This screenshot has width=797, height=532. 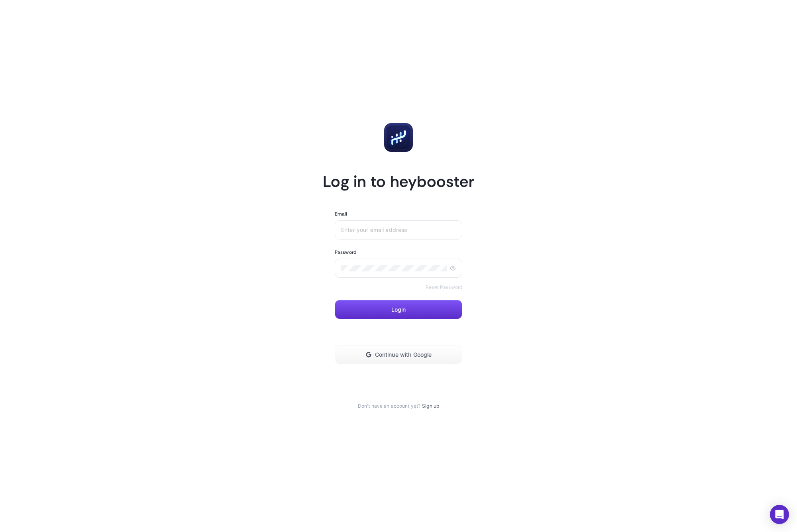 What do you see at coordinates (398, 182) in the screenshot?
I see `h1: Log in to heybooster` at bounding box center [398, 182].